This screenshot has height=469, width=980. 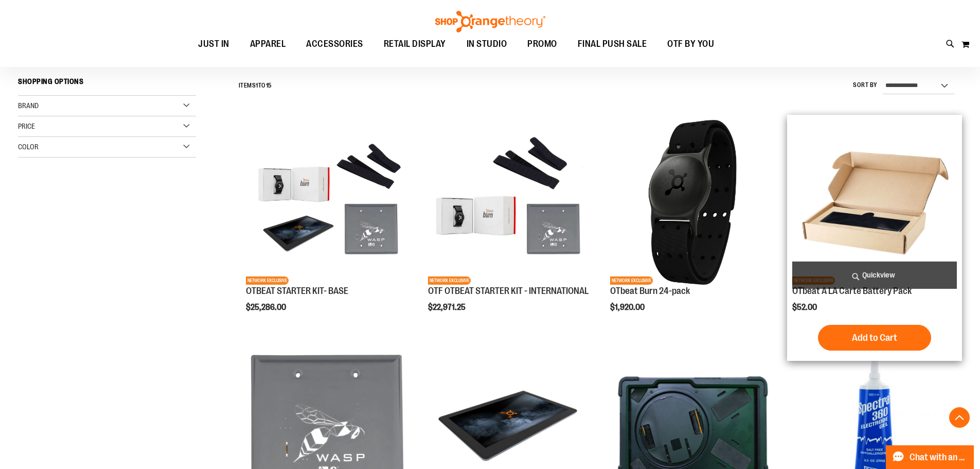 What do you see at coordinates (650, 291) in the screenshot?
I see `a: OTbeat Burn 24-pack` at bounding box center [650, 291].